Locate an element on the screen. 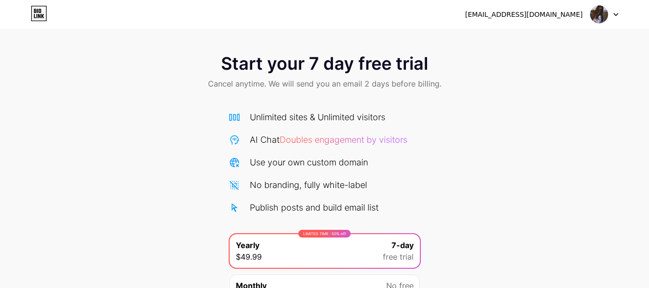 The height and width of the screenshot is (288, 649). div: AI Chat is located at coordinates (328, 139).